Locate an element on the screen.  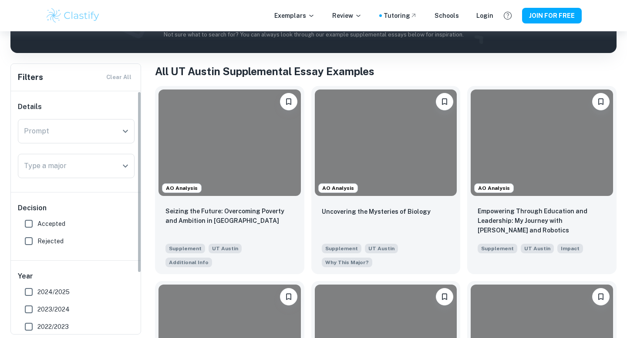
div: Schools is located at coordinates (446, 16).